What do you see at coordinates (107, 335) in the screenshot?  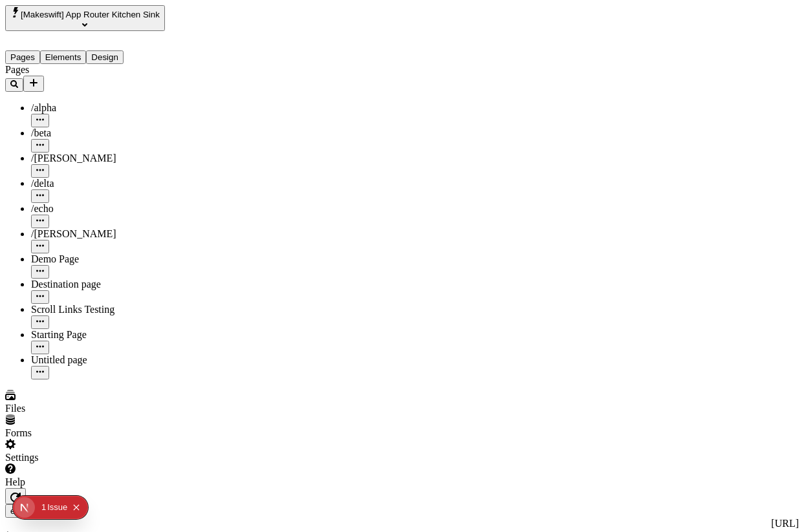 I see `div: Starting Page` at bounding box center [107, 335].